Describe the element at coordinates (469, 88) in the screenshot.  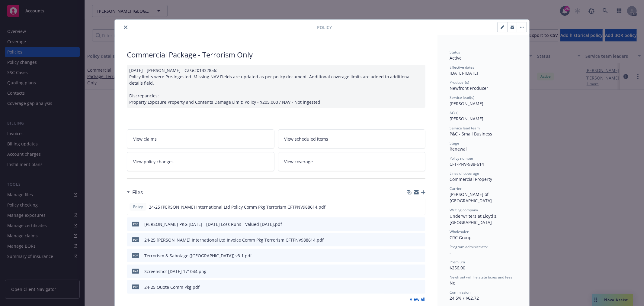
I see `span: Newfront Producer` at that location.